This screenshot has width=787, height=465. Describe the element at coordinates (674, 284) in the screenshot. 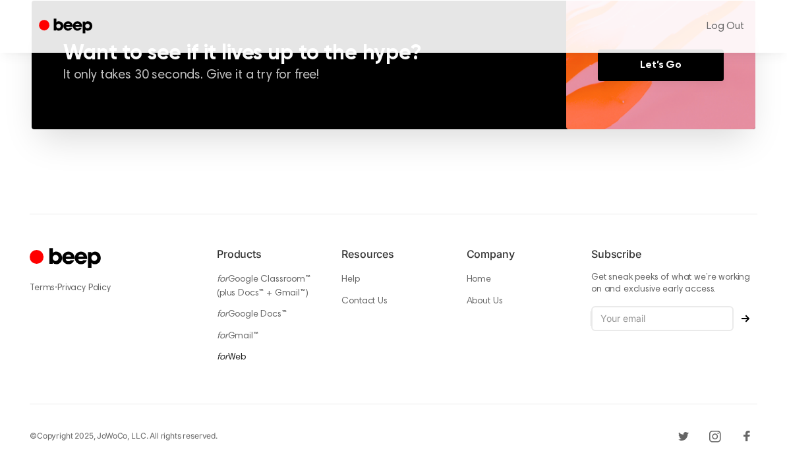

I see `p: Get sneak peeks of what we’re working on and exclusive early access.` at that location.